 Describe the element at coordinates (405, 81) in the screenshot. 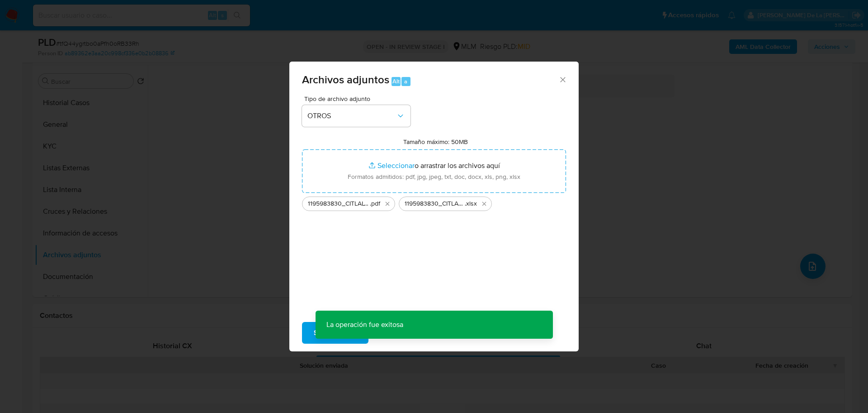

I see `span: a` at that location.